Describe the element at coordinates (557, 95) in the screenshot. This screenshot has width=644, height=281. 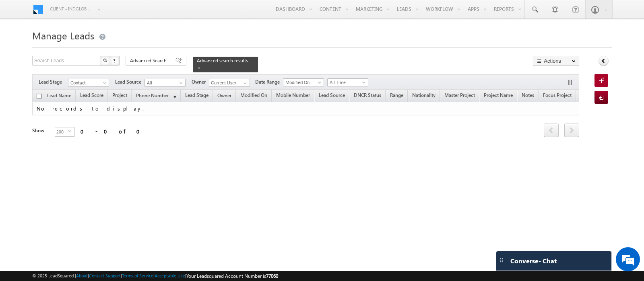
I see `span: Focus Project` at that location.